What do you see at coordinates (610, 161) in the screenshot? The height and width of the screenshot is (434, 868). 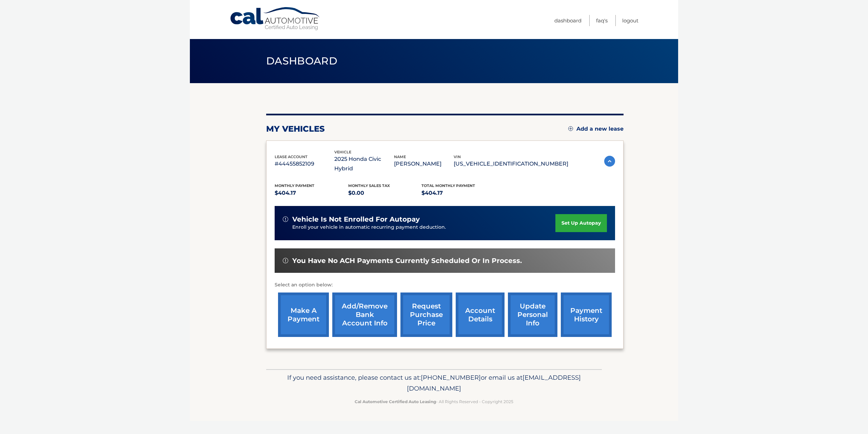 I see `img: accordion-active.svg` at bounding box center [610, 161].